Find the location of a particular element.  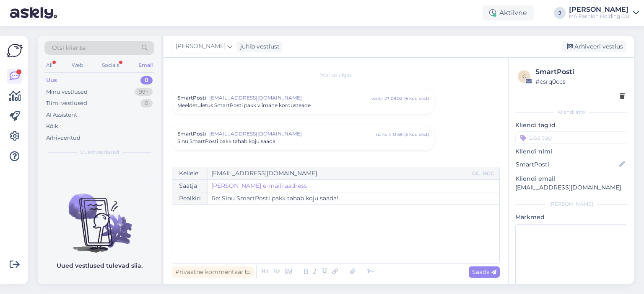

div: Privaatne kommentaar is located at coordinates (212, 272).